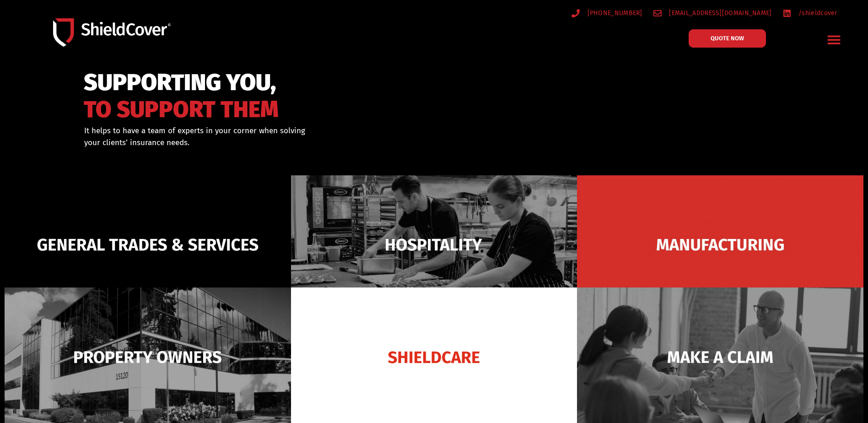  What do you see at coordinates (282, 143) in the screenshot?
I see `p: your clients’ insurance needs.` at bounding box center [282, 143].